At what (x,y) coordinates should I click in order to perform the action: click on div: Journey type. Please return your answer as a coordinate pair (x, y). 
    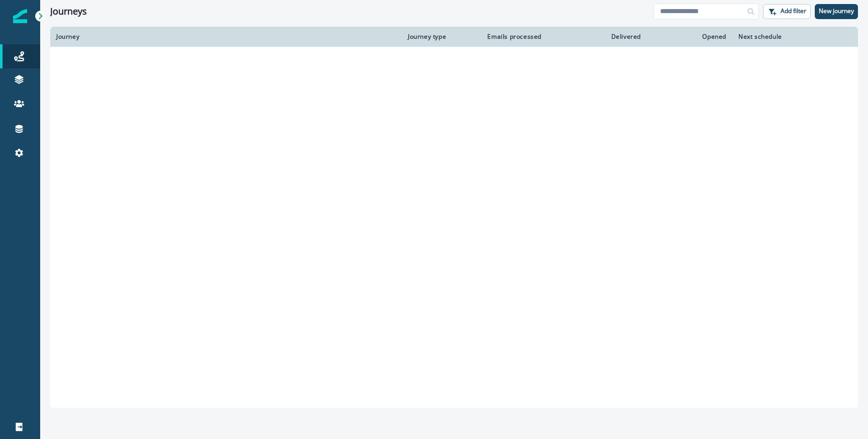
    Looking at the image, I should click on (439, 36).